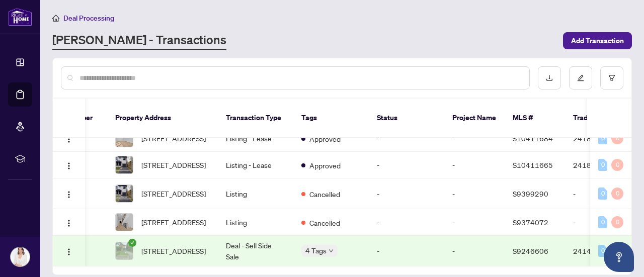 The width and height of the screenshot is (644, 277). What do you see at coordinates (163, 119) in the screenshot?
I see `th: Property Address` at bounding box center [163, 119].